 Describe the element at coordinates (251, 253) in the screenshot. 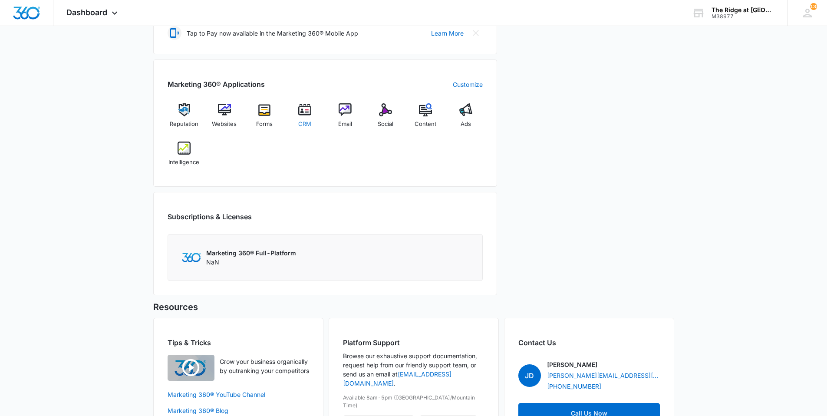

I see `p: Marketing 360® Full-Platform` at that location.